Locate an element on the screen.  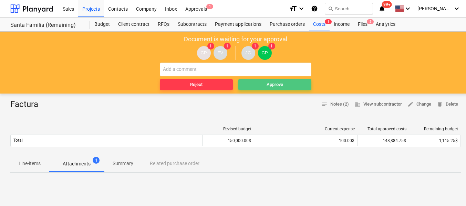
div: Costs is located at coordinates (320, 24).